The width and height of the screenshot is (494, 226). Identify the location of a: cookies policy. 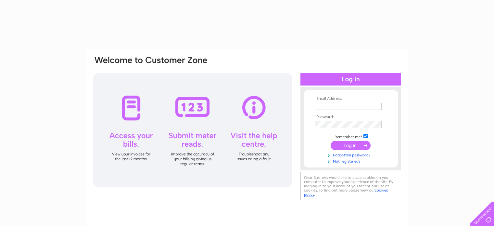
(346, 192).